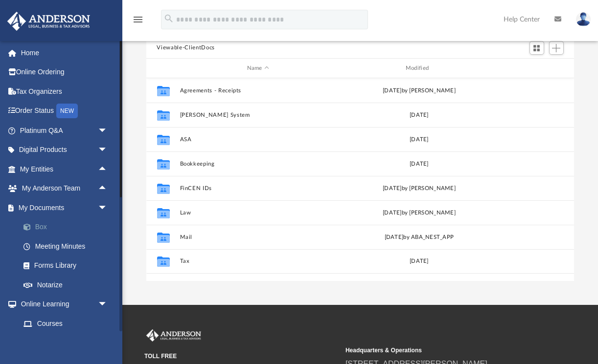 This screenshot has width=598, height=364. I want to click on a: My Documentsarrow_drop_down, so click(65, 208).